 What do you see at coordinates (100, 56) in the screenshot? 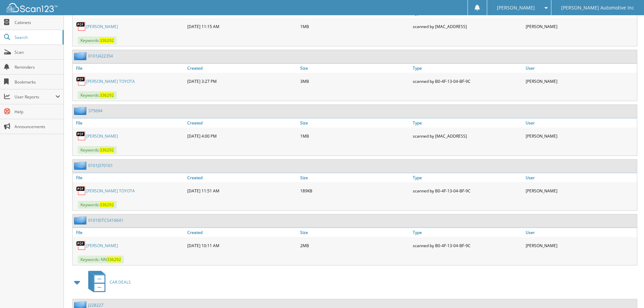
I see `a: 0101J422354` at bounding box center [100, 56].